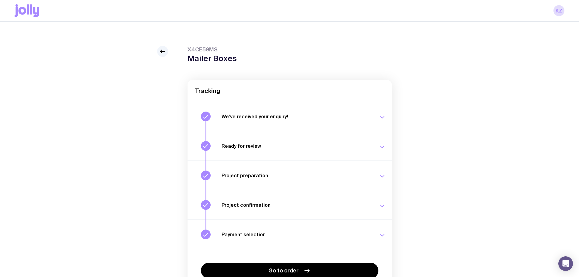 Image resolution: width=579 pixels, height=277 pixels. Describe the element at coordinates (566, 263) in the screenshot. I see `div: Open Intercom Messenger` at that location.